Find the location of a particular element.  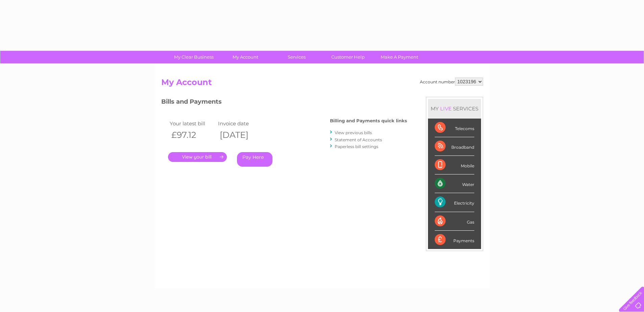

div: Water is located at coordinates (454, 183).